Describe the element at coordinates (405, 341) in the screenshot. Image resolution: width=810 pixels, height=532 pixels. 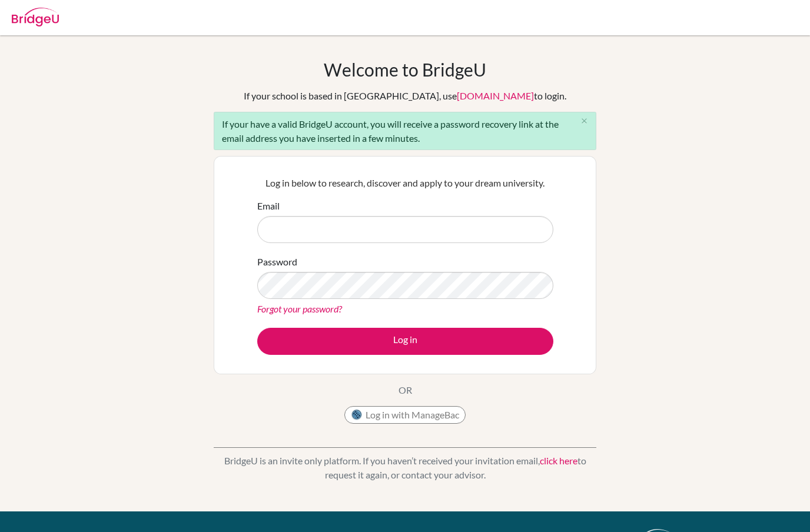
I see `button: Log in` at that location.